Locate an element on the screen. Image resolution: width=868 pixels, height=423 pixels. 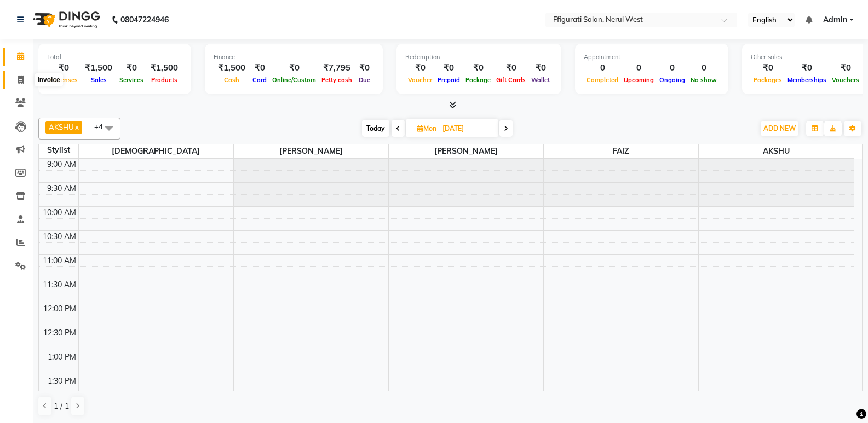
a: x is located at coordinates (76, 127).